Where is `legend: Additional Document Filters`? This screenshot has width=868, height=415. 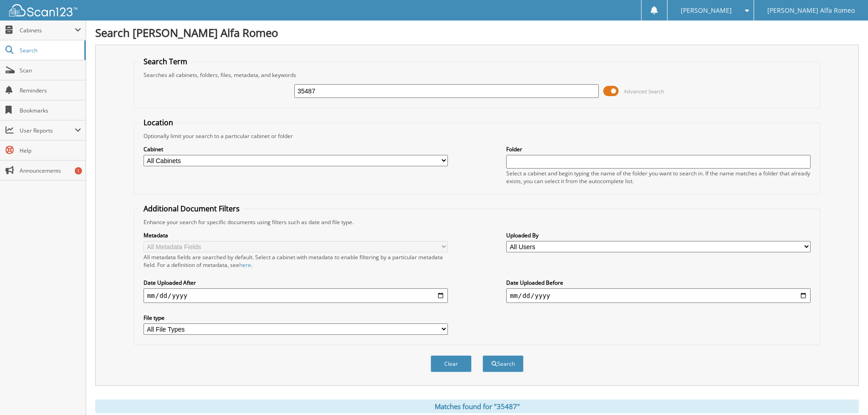
legend: Additional Document Filters is located at coordinates (191, 208).